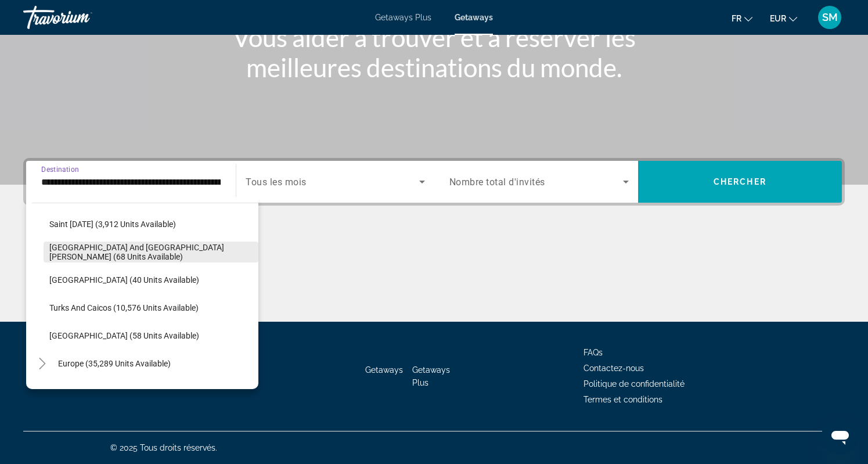 This screenshot has width=868, height=464. What do you see at coordinates (740, 182) in the screenshot?
I see `button: Chercher` at bounding box center [740, 182].